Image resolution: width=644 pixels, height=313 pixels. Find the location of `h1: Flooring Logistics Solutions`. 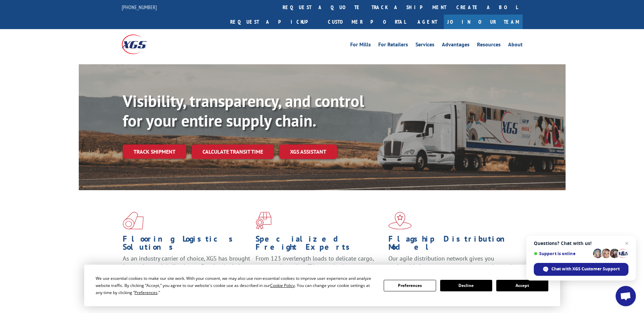

h1: Flooring Logistics Solutions is located at coordinates (187, 244).